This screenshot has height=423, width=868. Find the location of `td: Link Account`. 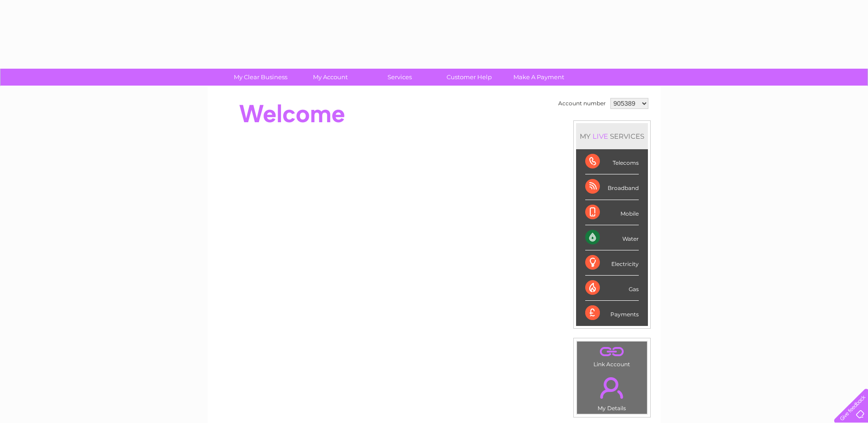

td: Link Account is located at coordinates (612, 355).